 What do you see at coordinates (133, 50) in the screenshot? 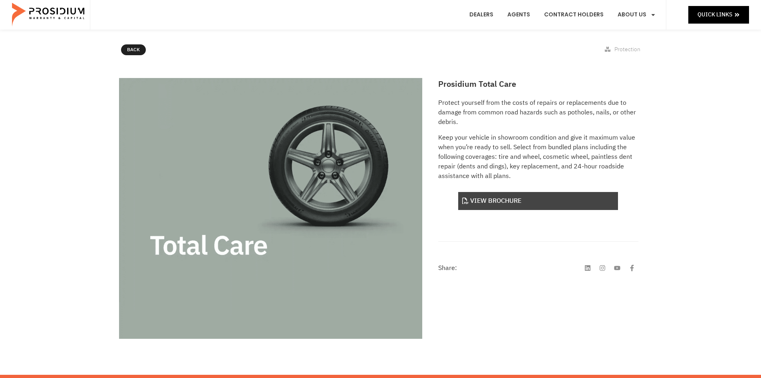
I see `a: Back` at bounding box center [133, 50].